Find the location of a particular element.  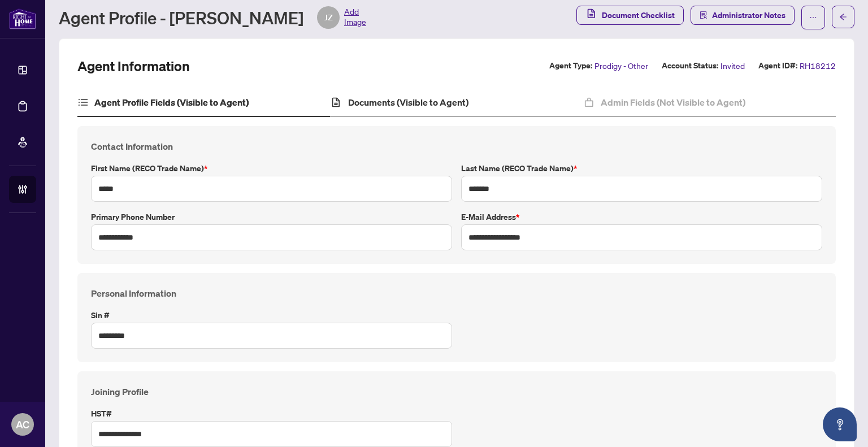

span: Invited is located at coordinates (732, 66).